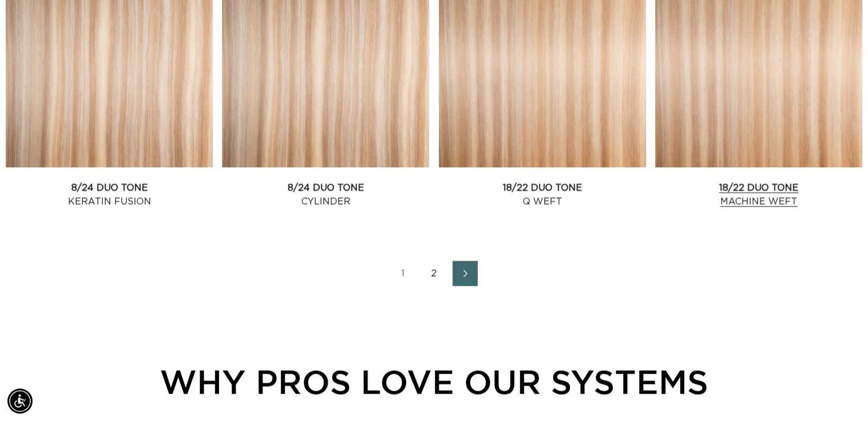 The height and width of the screenshot is (421, 868). I want to click on div: Accessibility Menu, so click(20, 402).